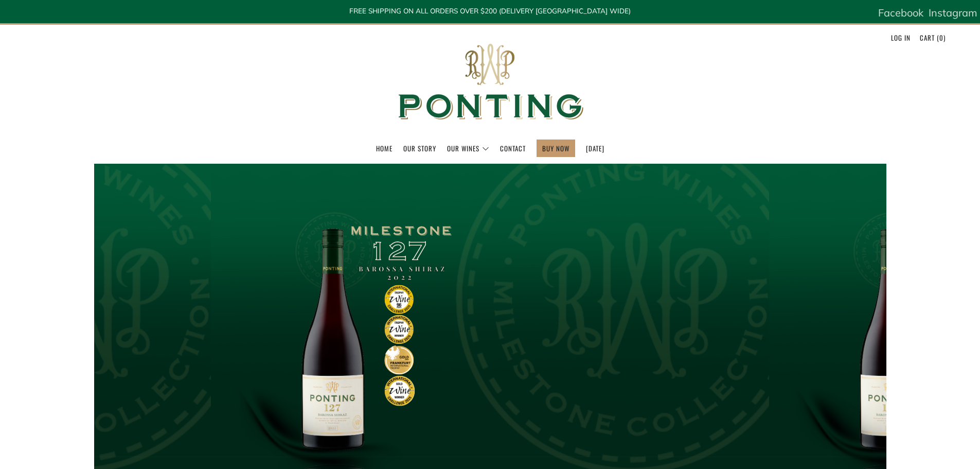 This screenshot has height=469, width=980. Describe the element at coordinates (901, 12) in the screenshot. I see `span: Facebook` at that location.